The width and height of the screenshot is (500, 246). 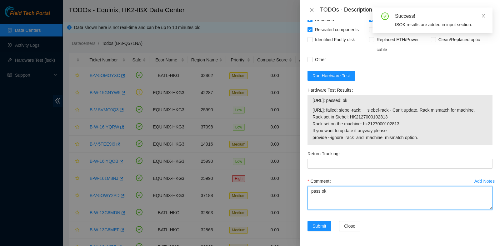 I want to click on div: ISOK results are added in input section., so click(x=440, y=25).